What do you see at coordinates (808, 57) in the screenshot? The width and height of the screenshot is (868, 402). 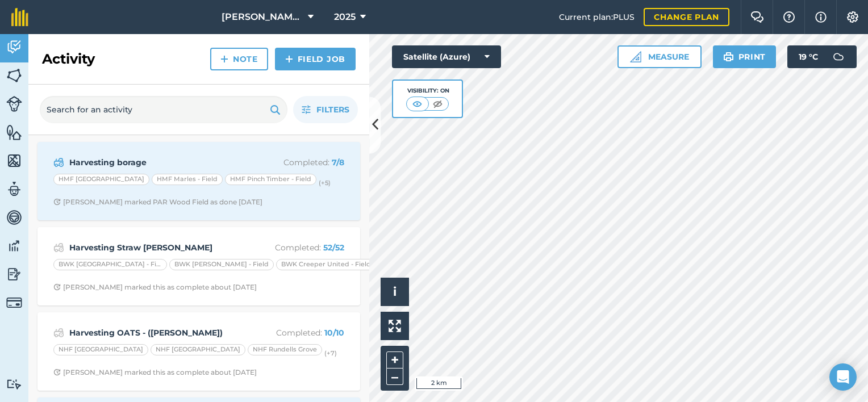 I see `span: 19 ° C` at bounding box center [808, 57].